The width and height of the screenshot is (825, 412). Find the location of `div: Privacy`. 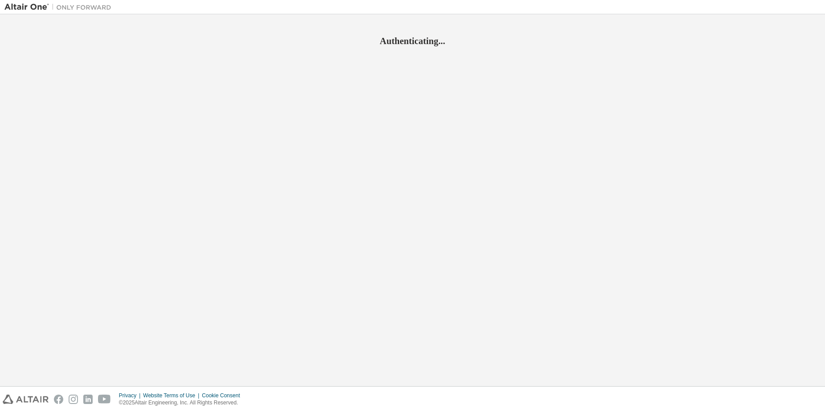

div: Privacy is located at coordinates (131, 396).